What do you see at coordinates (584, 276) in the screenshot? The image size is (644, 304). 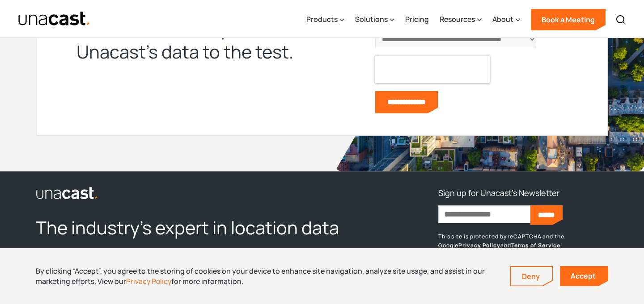 I see `a: Accept` at bounding box center [584, 276].